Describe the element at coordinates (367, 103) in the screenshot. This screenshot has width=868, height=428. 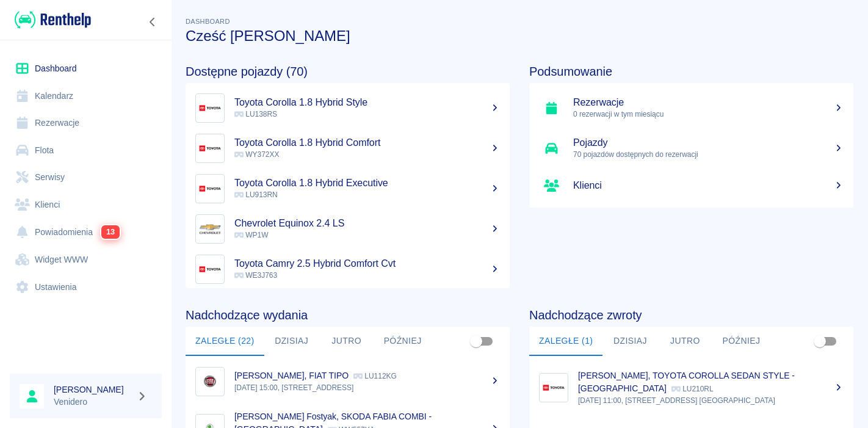
I see `h5: Toyota Corolla 1.8 Hybrid Style` at that location.